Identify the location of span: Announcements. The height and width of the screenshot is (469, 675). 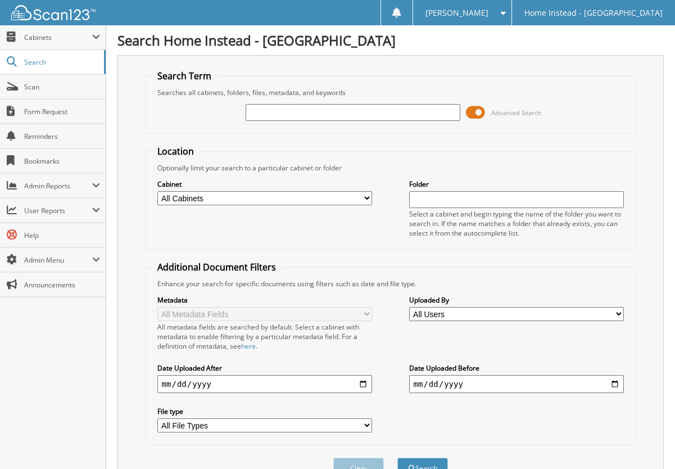
(62, 284).